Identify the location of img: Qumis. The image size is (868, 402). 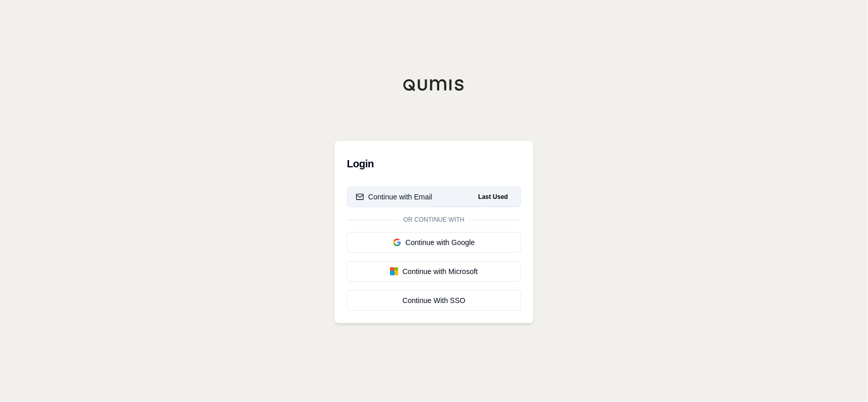
(434, 85).